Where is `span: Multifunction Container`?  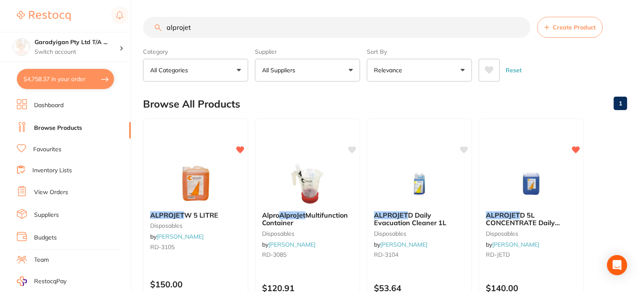 span: Multifunction Container is located at coordinates (305, 219).